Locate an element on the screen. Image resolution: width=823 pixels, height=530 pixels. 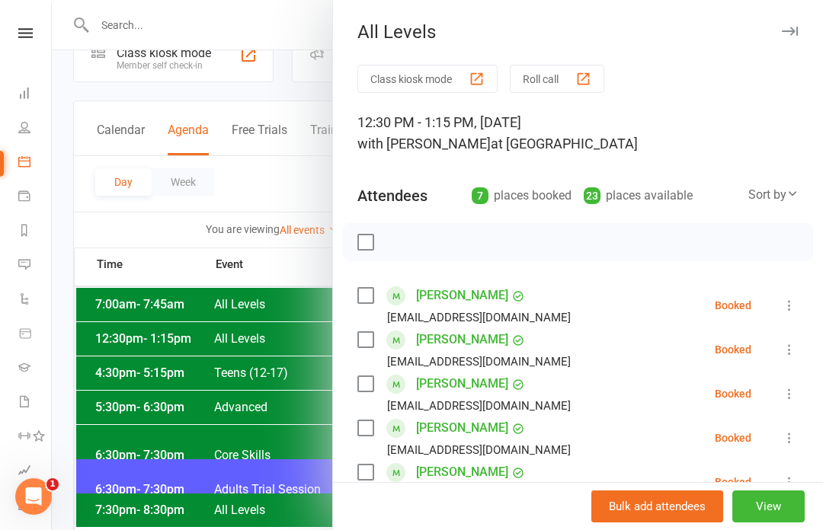
a: Assessments is located at coordinates (35, 472).